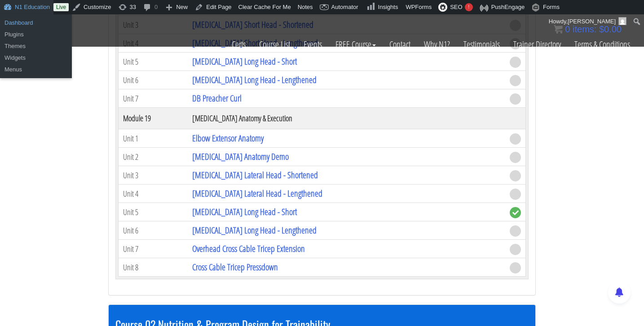  I want to click on a: Course List, so click(275, 44).